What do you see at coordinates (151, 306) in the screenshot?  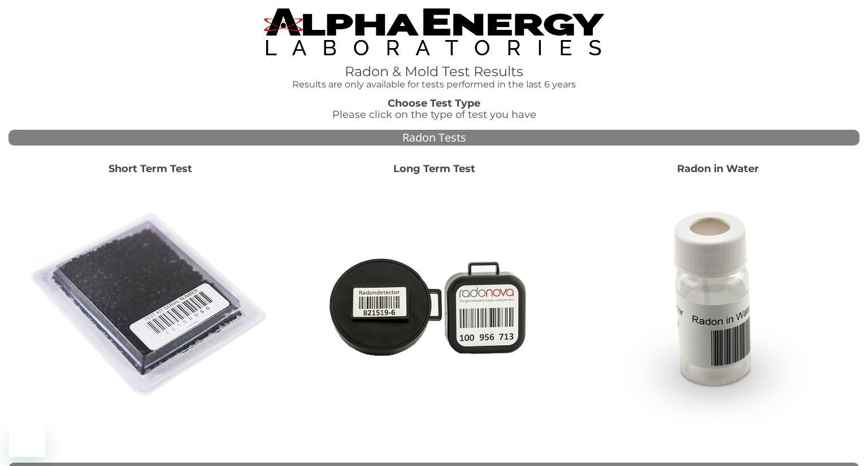 I see `img: ShortTerm.jpg` at bounding box center [151, 306].